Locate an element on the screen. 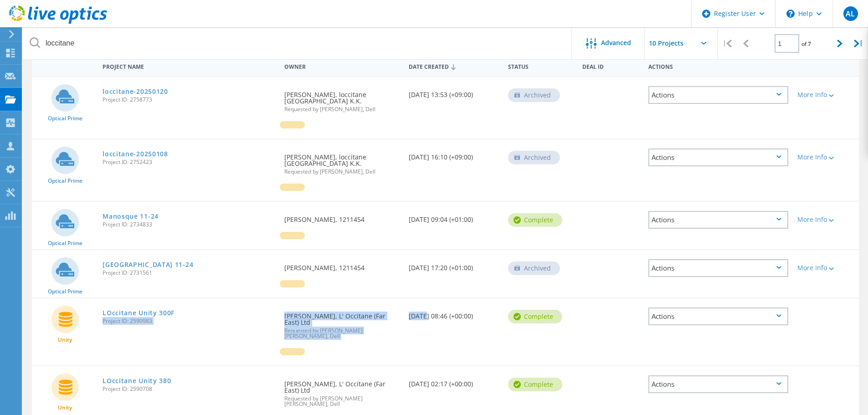 Image resolution: width=868 pixels, height=415 pixels. span: Project ID: 2590983 is located at coordinates (188, 321).